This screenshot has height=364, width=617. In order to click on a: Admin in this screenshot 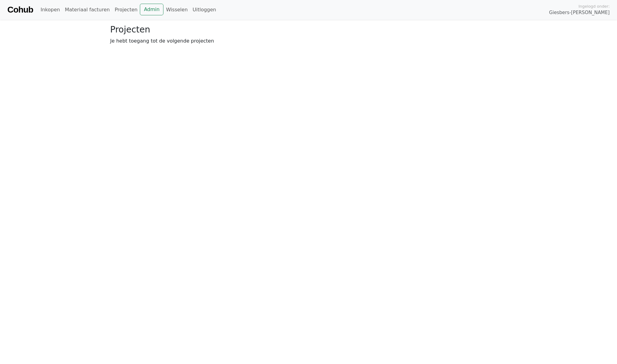, I will do `click(152, 10)`.